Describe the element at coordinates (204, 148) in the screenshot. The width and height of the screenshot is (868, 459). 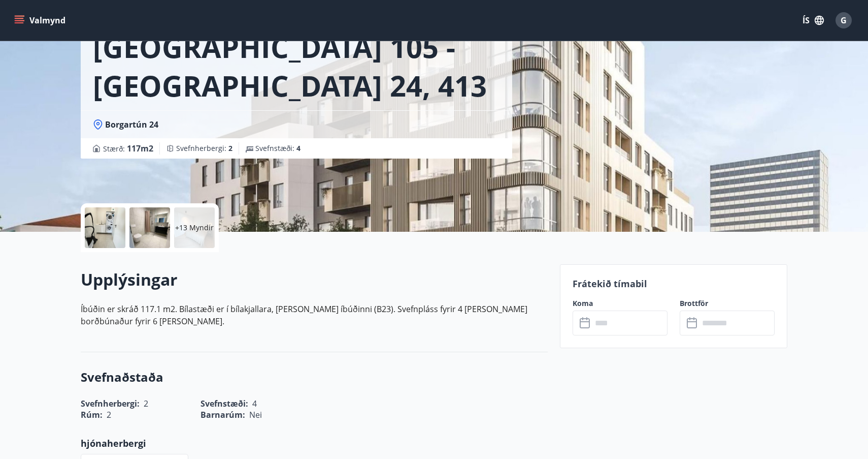
I see `span: Svefnherbergi :` at that location.